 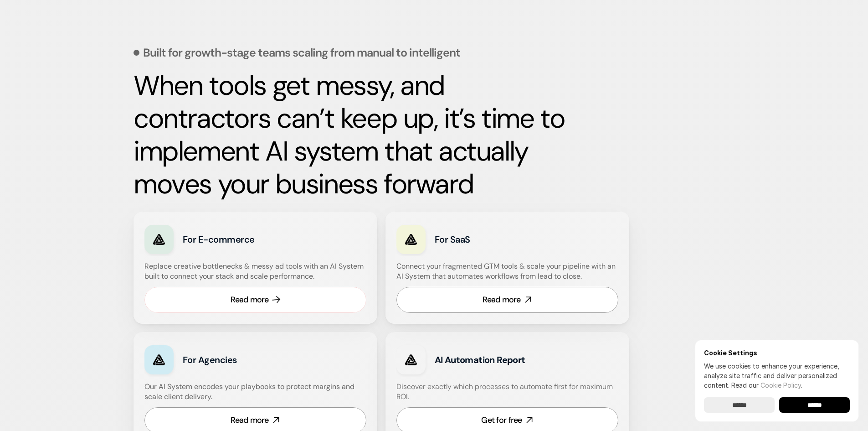 What do you see at coordinates (507, 392) in the screenshot?
I see `h4: Discover exactly which processes to automate first for maximum ROI.` at bounding box center [507, 392].